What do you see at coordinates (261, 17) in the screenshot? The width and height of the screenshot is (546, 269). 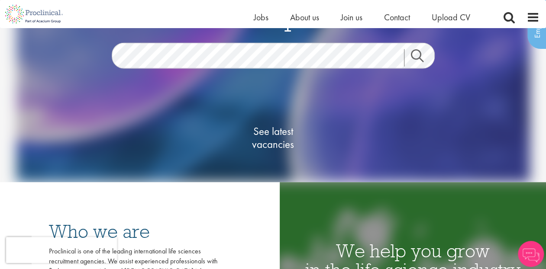 I see `a: Jobs` at bounding box center [261, 17].